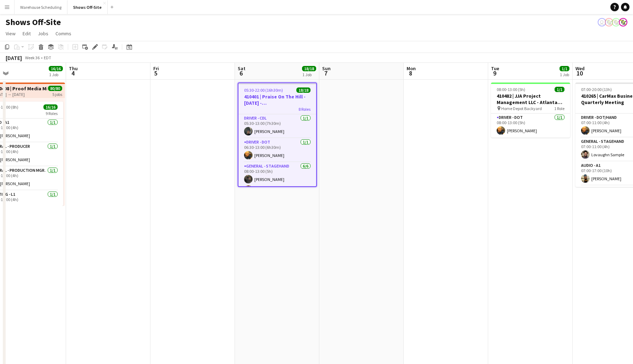 This screenshot has width=633, height=364. Describe the element at coordinates (559, 108) in the screenshot. I see `span: 1 Role` at that location.